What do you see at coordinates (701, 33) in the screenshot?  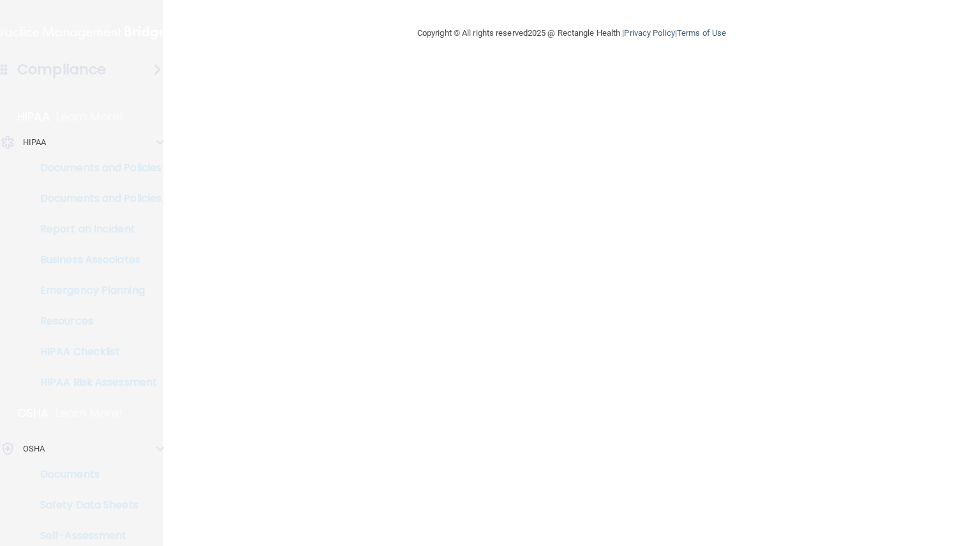 I see `a: Terms of Use` at bounding box center [701, 33].